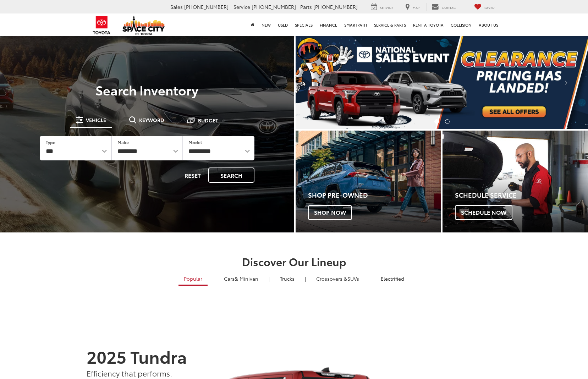 Image resolution: width=588 pixels, height=379 pixels. What do you see at coordinates (461, 25) in the screenshot?
I see `a: Collision` at bounding box center [461, 25].